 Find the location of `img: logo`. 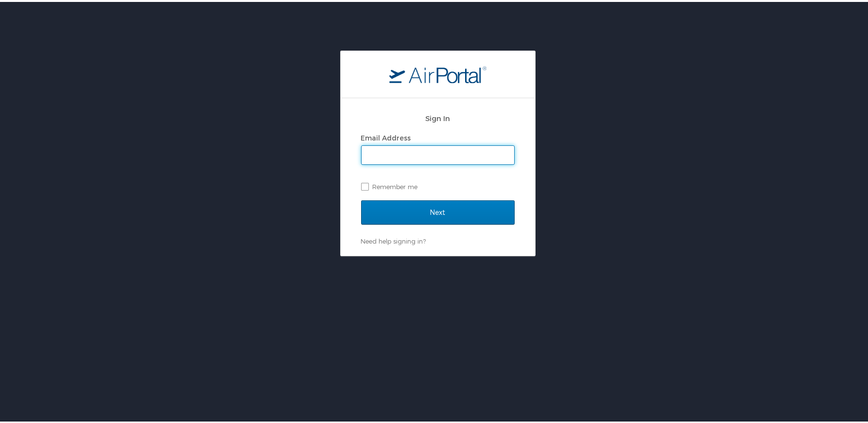

img: logo is located at coordinates (438, 72).